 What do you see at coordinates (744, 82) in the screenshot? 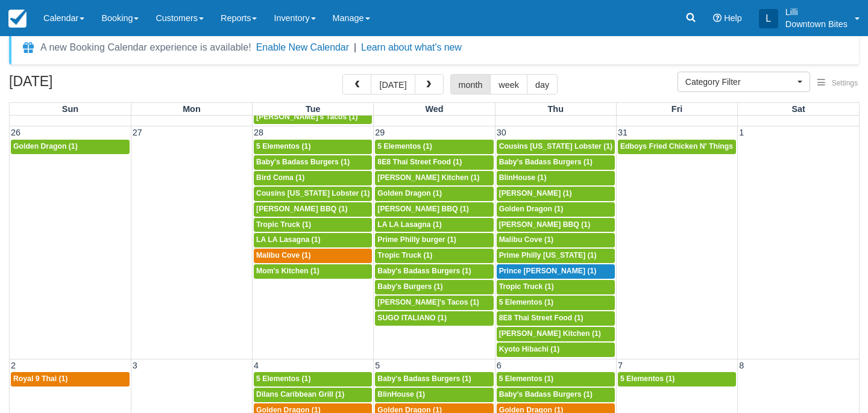
I see `button: Category Filter` at bounding box center [744, 82].